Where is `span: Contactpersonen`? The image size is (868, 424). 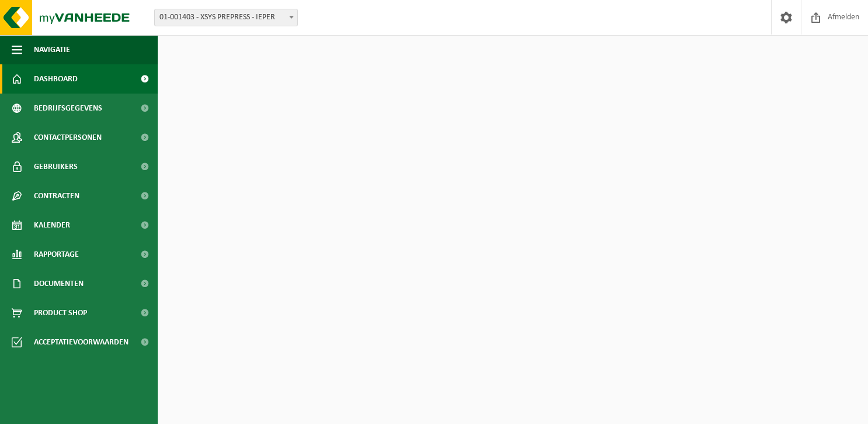 span: Contactpersonen is located at coordinates (67, 137).